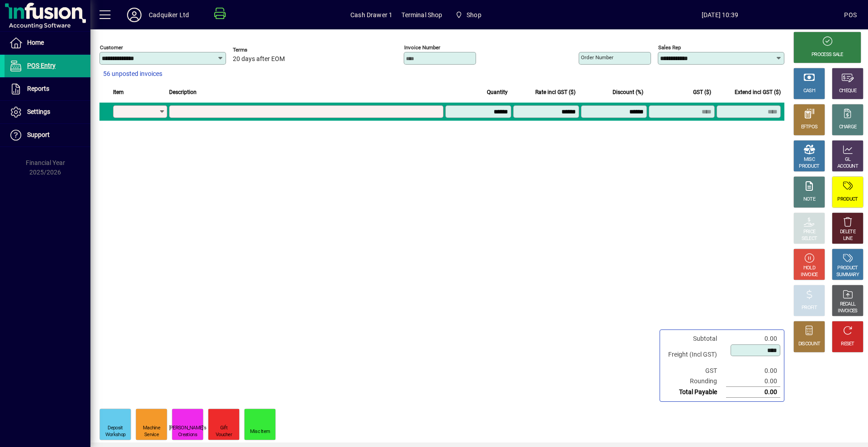 The width and height of the screenshot is (868, 447). What do you see at coordinates (118, 92) in the screenshot?
I see `span: Item` at bounding box center [118, 92].